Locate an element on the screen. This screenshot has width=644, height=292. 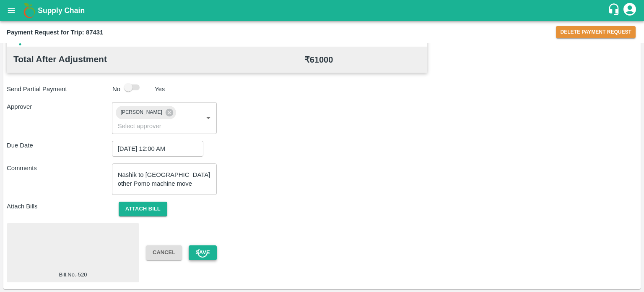
button: Cancel is located at coordinates (164, 252).